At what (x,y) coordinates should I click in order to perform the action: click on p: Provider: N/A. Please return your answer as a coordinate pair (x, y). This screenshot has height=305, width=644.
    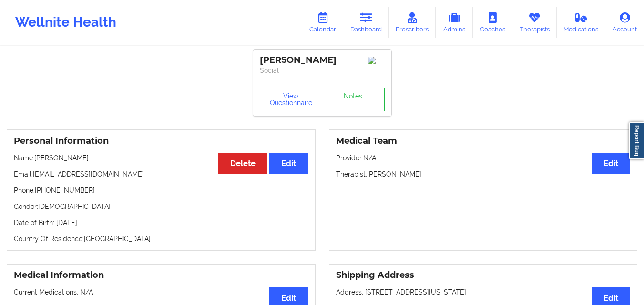
    Looking at the image, I should click on (483, 158).